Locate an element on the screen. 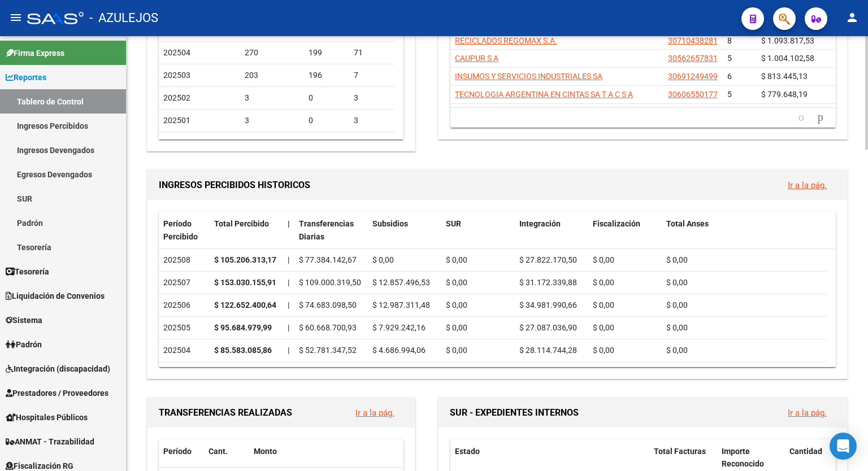  span: Período is located at coordinates (177, 452).